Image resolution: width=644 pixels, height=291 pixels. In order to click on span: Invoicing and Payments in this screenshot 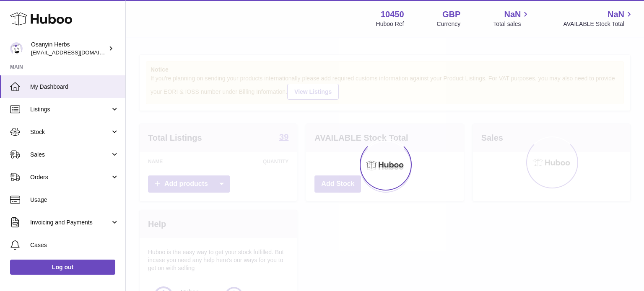, I will do `click(70, 223)`.